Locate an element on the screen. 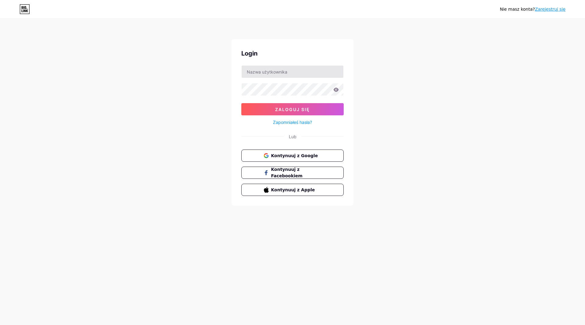 The height and width of the screenshot is (325, 585). font: Nie masz konta? is located at coordinates (517, 9).